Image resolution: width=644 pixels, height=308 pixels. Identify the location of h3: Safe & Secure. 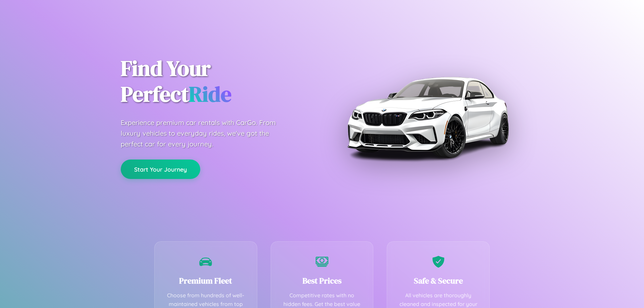
(438, 280).